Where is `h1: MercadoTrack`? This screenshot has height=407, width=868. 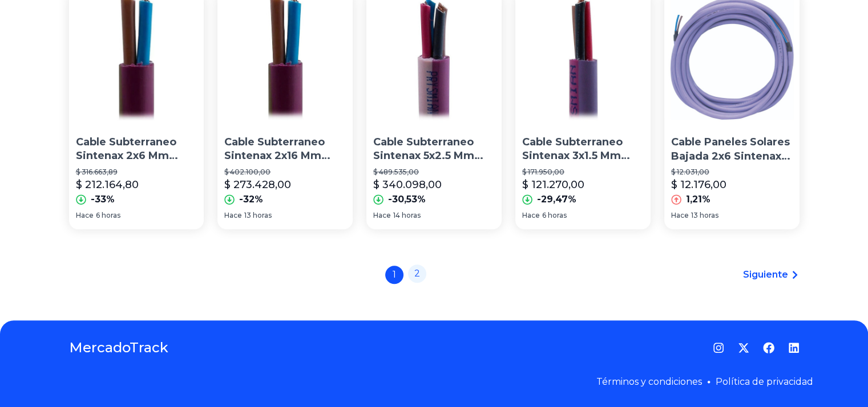 h1: MercadoTrack is located at coordinates (119, 348).